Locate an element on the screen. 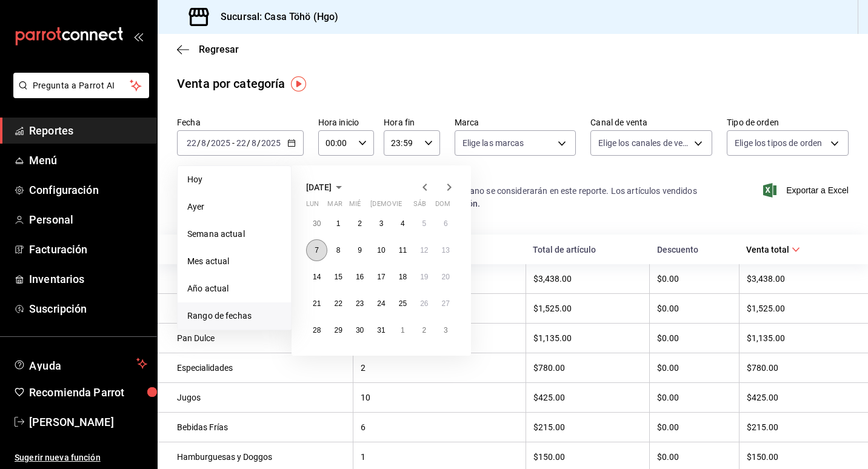 This screenshot has height=469, width=868. h3: Sucursal: Casa Töhö (Hgo) is located at coordinates (274, 17).